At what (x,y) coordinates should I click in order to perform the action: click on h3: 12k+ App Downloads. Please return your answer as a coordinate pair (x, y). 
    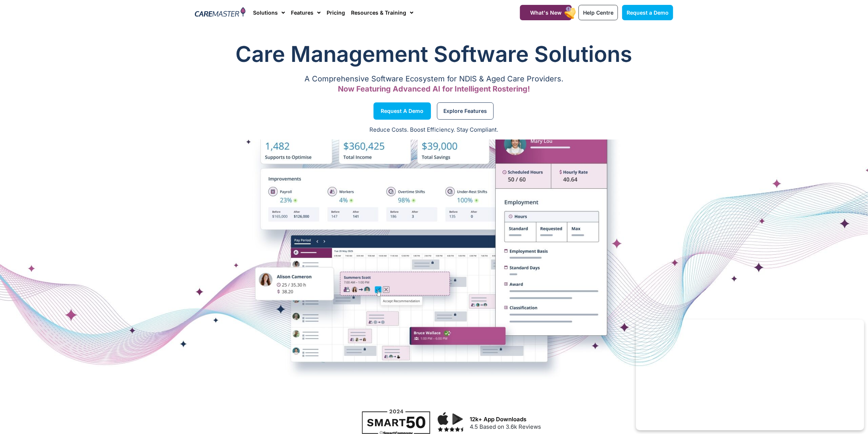
    Looking at the image, I should click on (570, 419).